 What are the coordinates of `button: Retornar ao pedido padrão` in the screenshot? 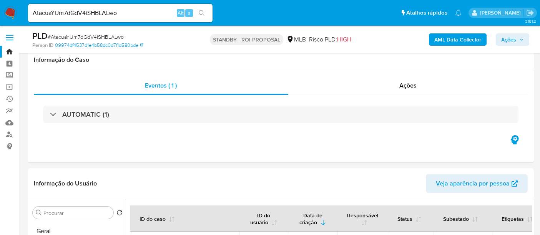 It's located at (120, 214).